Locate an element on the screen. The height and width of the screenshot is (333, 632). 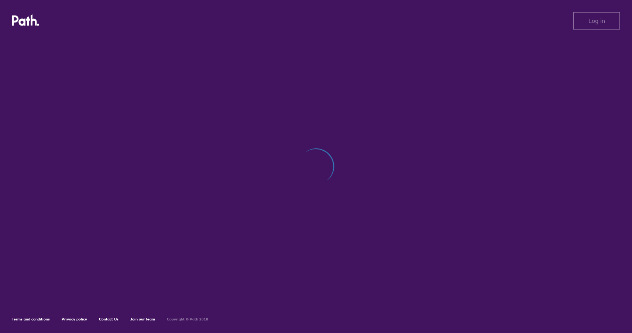
span: Log in is located at coordinates (596, 21).